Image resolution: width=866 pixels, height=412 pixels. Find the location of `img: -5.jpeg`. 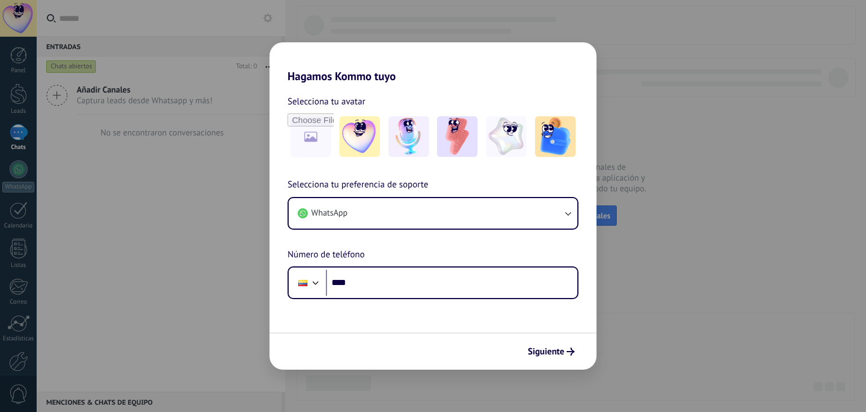

img: -5.jpeg is located at coordinates (556, 136).